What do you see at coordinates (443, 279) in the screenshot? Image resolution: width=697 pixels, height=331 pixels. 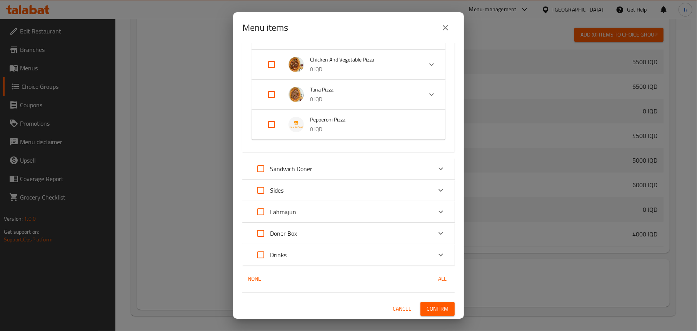 I see `button: All` at bounding box center [443, 279].